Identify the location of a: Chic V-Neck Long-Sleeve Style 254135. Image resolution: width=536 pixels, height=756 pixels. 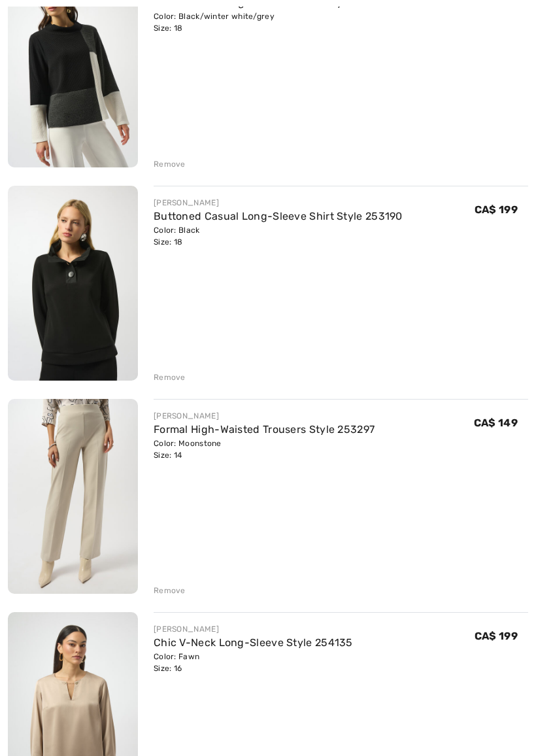
(253, 642).